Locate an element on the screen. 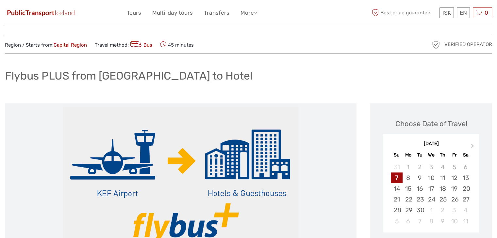 The image size is (497, 238). div: Choose Saturday, October 11th, 2025 is located at coordinates (465, 221).